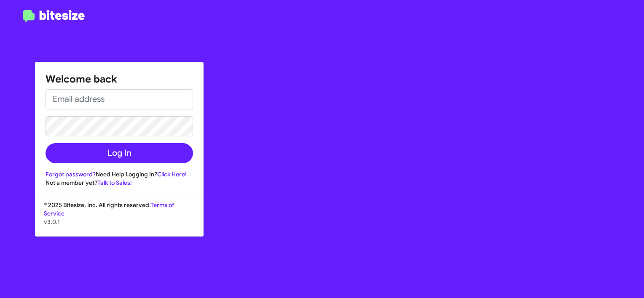 The image size is (644, 298). What do you see at coordinates (119, 222) in the screenshot?
I see `p: v3.0.1` at bounding box center [119, 222].